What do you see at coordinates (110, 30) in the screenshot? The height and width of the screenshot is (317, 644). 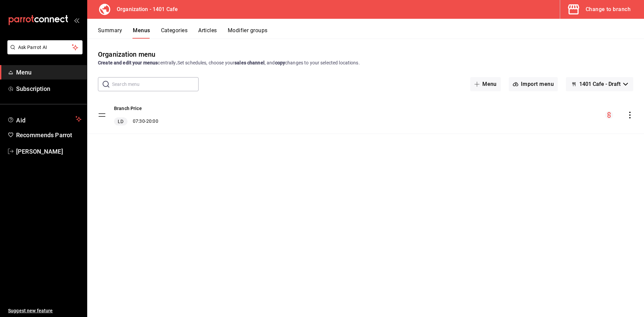 I see `font: Summary` at bounding box center [110, 30].